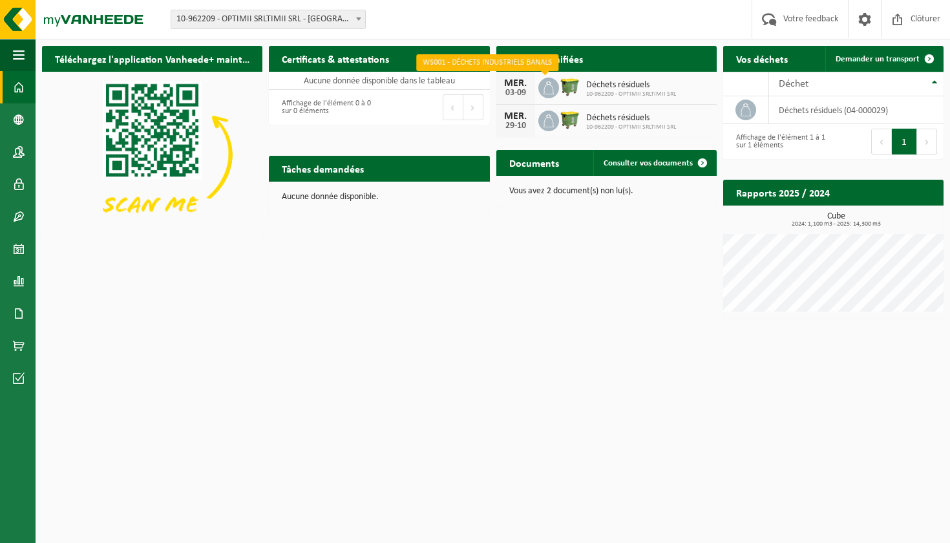 This screenshot has width=950, height=543. Describe the element at coordinates (778, 141) in the screenshot. I see `div: Affichage de l'élément 1 à 1 sur 1 éléments` at that location.